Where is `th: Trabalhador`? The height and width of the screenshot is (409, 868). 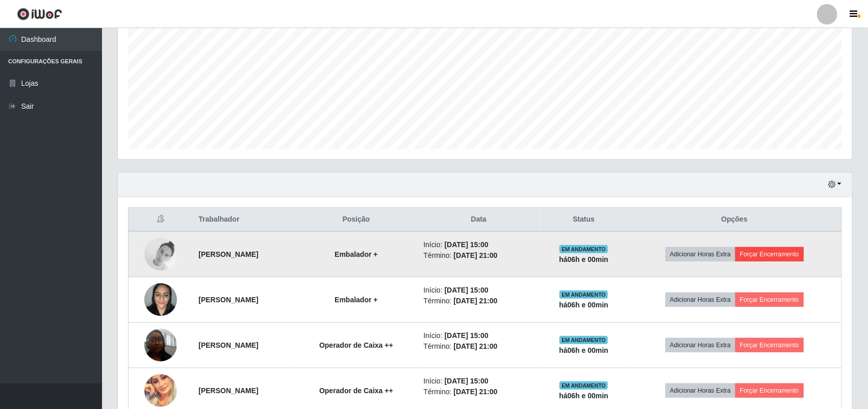 th: Trabalhador is located at coordinates (243, 219).